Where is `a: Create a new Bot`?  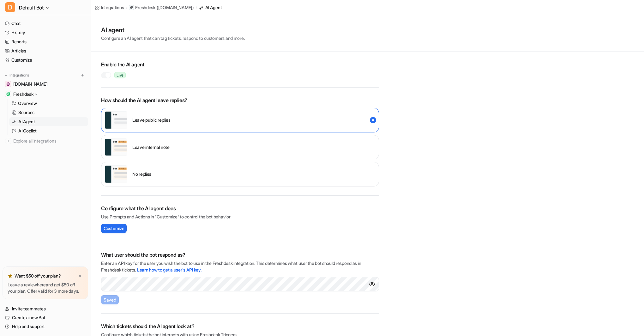 a: Create a new Bot is located at coordinates (45, 317).